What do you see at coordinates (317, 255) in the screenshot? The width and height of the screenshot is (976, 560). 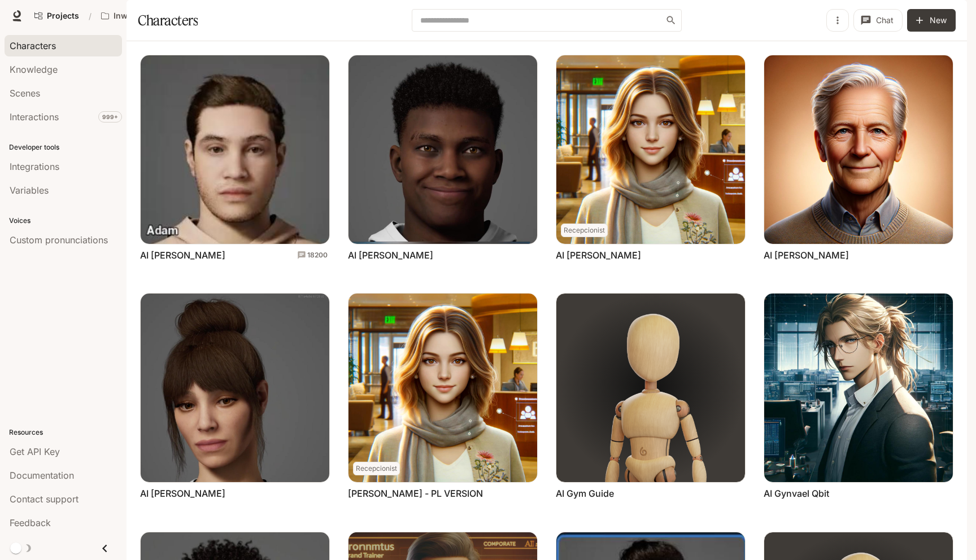 I see `p: 18200` at bounding box center [317, 255].